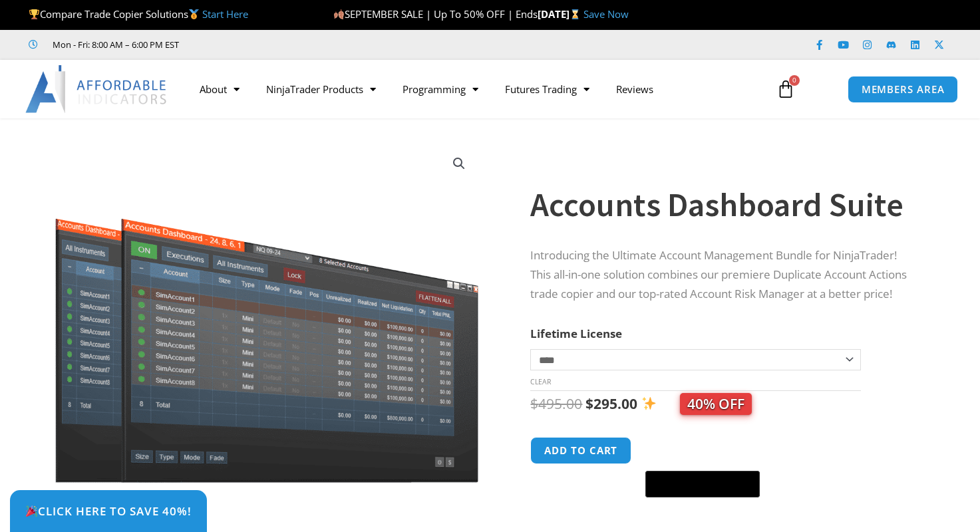  Describe the element at coordinates (459, 164) in the screenshot. I see `a: View full-screen image gallery` at that location.